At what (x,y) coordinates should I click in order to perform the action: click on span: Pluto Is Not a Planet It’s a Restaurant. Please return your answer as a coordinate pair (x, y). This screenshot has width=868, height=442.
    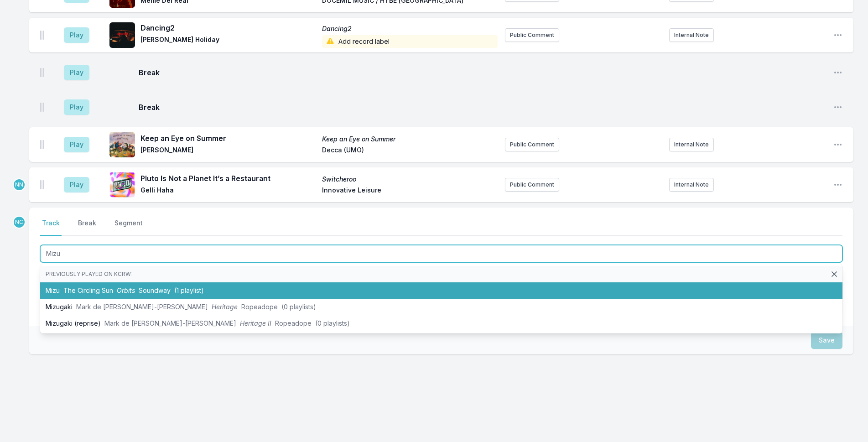
    Looking at the image, I should click on (228, 178).